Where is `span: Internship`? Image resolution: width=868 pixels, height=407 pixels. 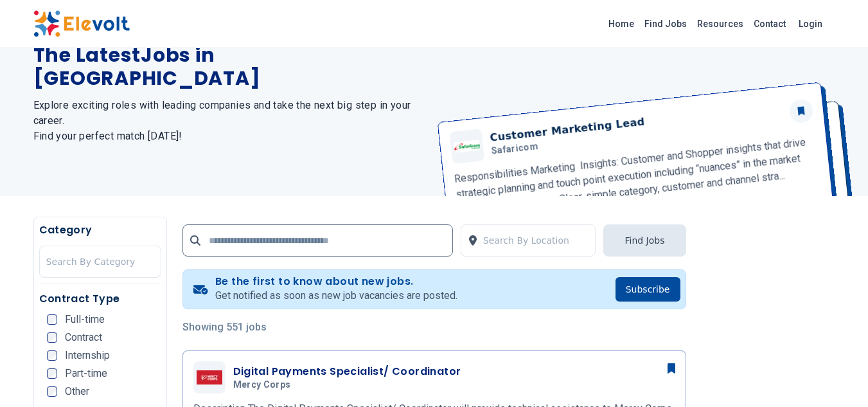 span: Internship is located at coordinates (88, 356).